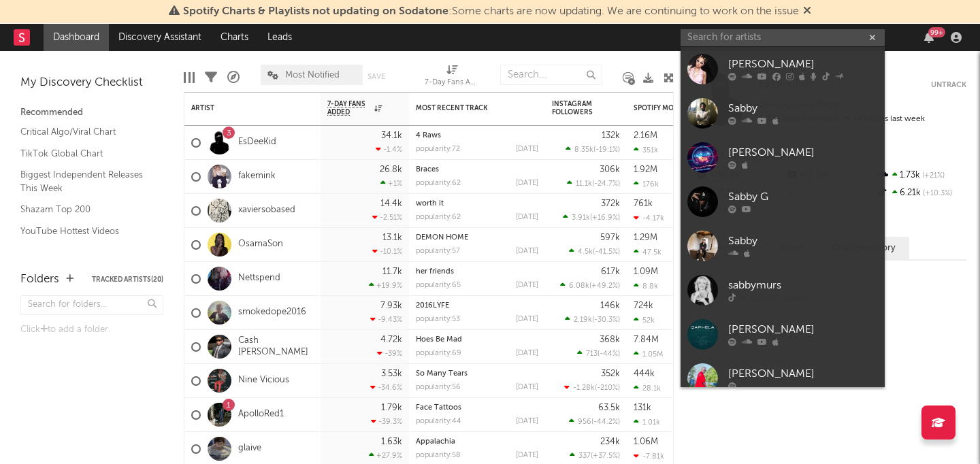  Describe the element at coordinates (579, 285) in the screenshot. I see `span: 6.08k` at that location.